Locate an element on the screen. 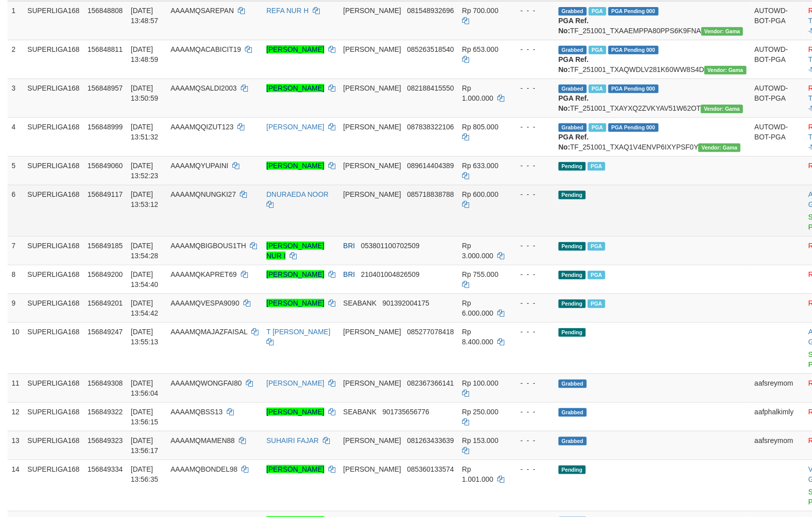 This screenshot has height=517, width=812. a: DNURAEDA NOOR is located at coordinates (297, 194).